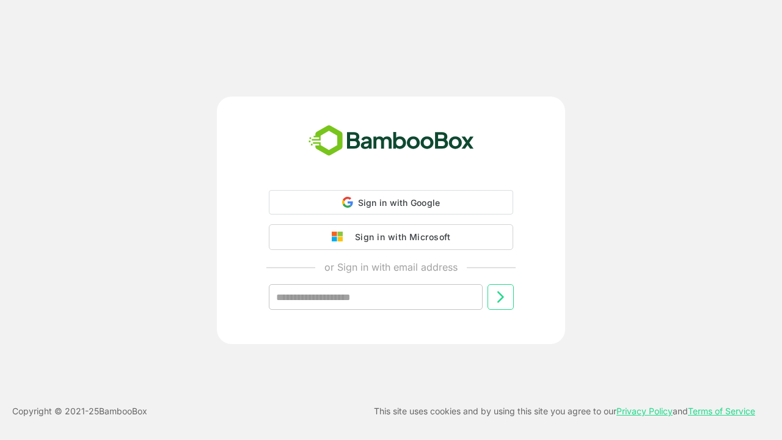 This screenshot has width=782, height=440. I want to click on p: Copyright © 2021- 25 BambooBox, so click(79, 411).